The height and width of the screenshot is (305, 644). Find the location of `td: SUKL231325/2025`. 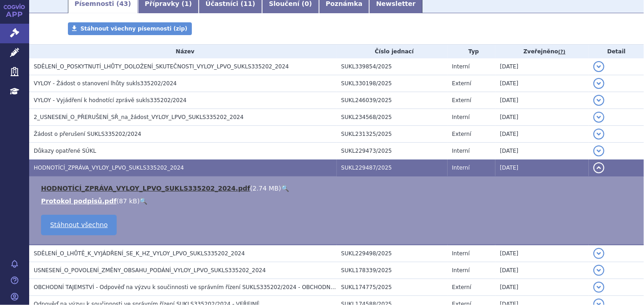

td: SUKL231325/2025 is located at coordinates (392, 134).